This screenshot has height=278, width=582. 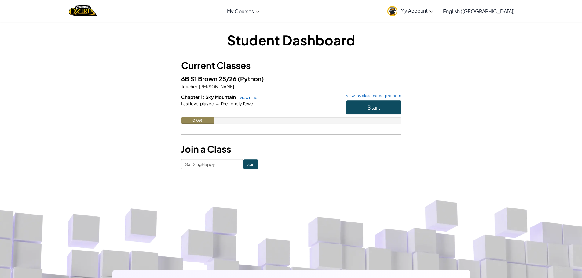 What do you see at coordinates (189, 86) in the screenshot?
I see `span: Teacher` at bounding box center [189, 86].